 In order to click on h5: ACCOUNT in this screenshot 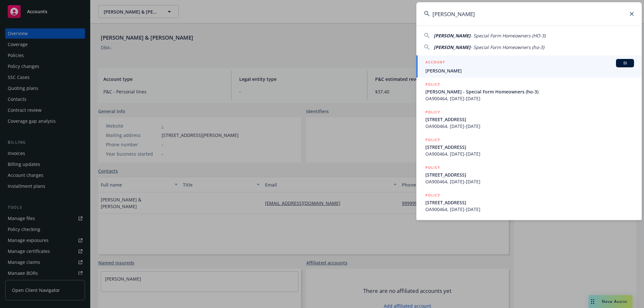, I will do `click(435, 63)`.